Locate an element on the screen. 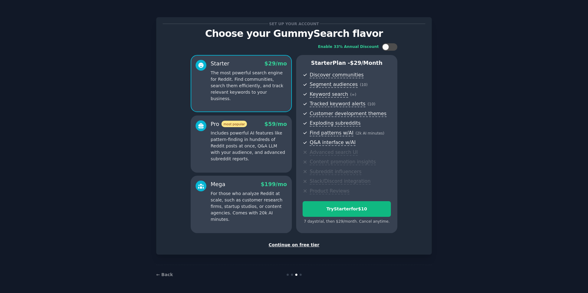 The height and width of the screenshot is (293, 588). div: Try Starter for $10 is located at coordinates (346, 209).